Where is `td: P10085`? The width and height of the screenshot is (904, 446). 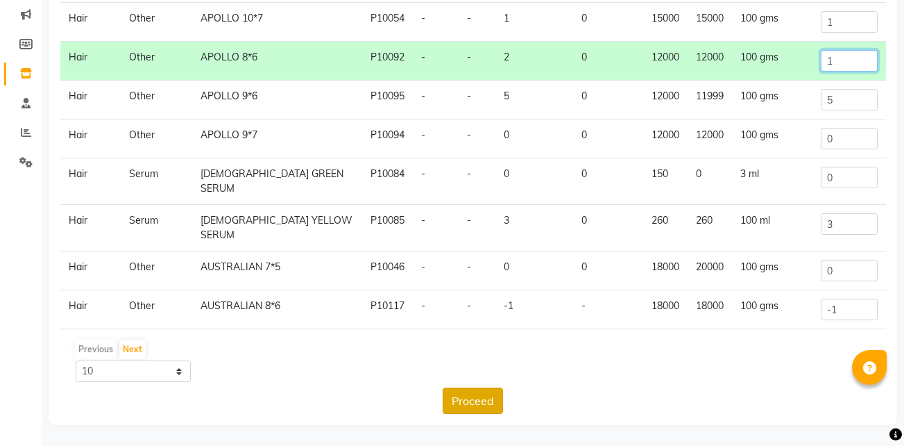
td: P10085 is located at coordinates (387, 228).